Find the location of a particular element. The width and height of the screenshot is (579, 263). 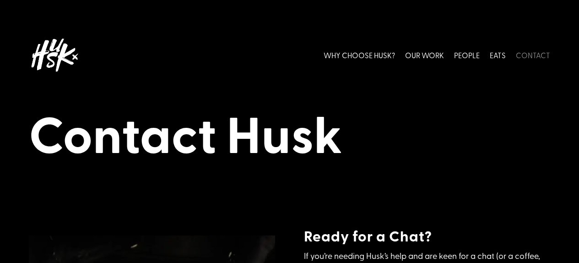

a: PEOPLE is located at coordinates (467, 55).